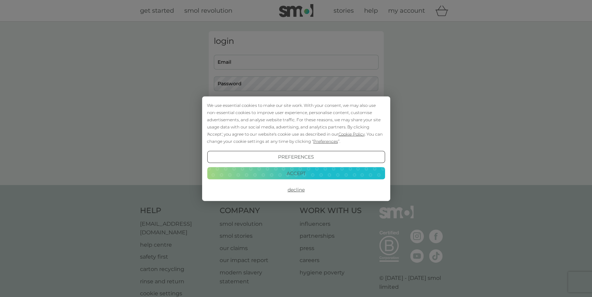 This screenshot has height=297, width=592. Describe the element at coordinates (296, 149) in the screenshot. I see `div: Cookie Consent Prompt` at that location.